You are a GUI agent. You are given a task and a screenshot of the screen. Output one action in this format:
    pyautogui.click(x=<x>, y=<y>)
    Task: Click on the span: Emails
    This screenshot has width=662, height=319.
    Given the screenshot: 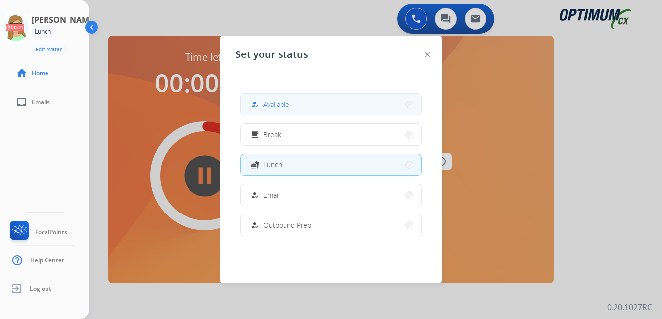 What is the action you would take?
    pyautogui.click(x=41, y=102)
    